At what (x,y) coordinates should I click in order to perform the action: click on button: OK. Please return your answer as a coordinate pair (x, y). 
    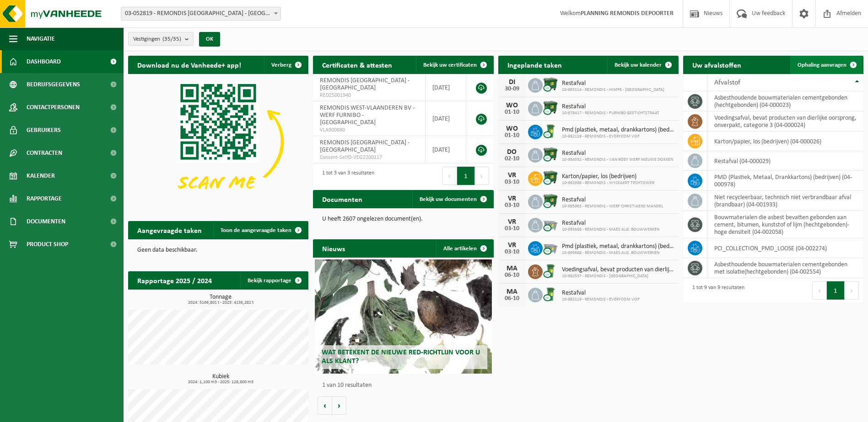
    Looking at the image, I should click on (209, 39).